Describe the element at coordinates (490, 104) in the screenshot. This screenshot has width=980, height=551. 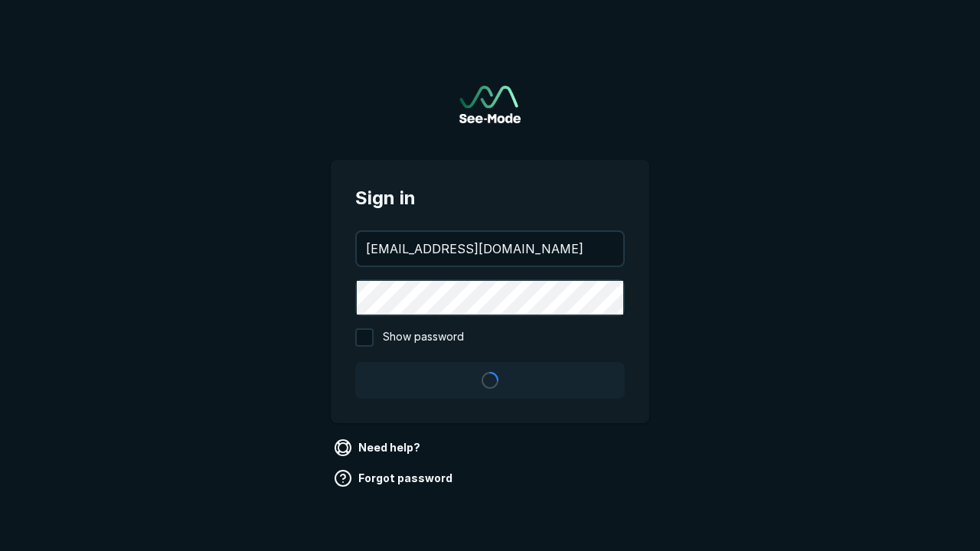
I see `a: Go to sign in` at that location.